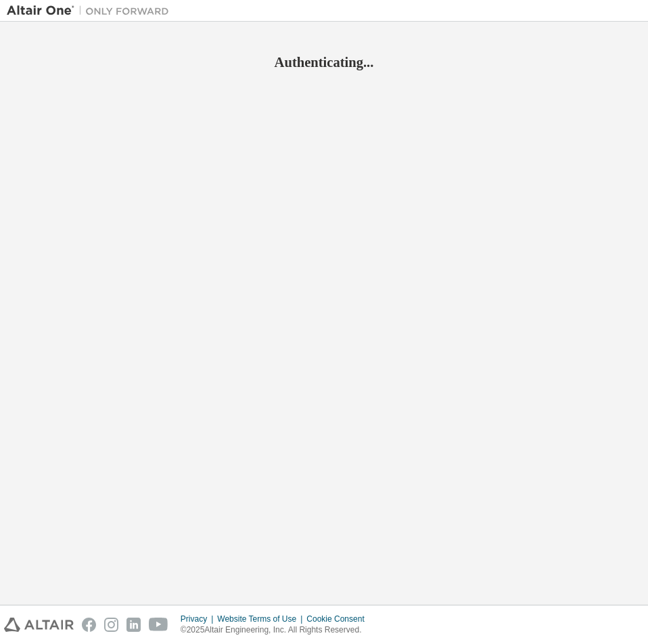 This screenshot has width=648, height=644. Describe the element at coordinates (199, 619) in the screenshot. I see `div: Privacy` at that location.